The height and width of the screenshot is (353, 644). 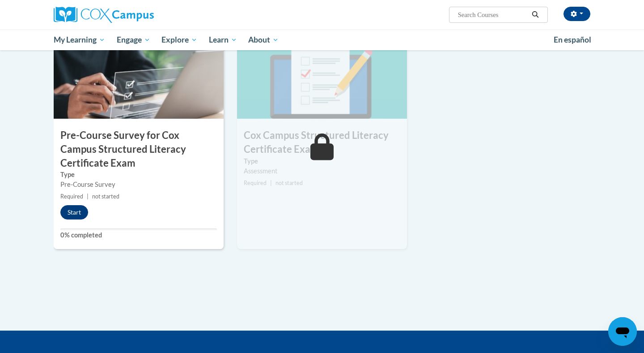 I want to click on img: Cox Campus, so click(x=104, y=15).